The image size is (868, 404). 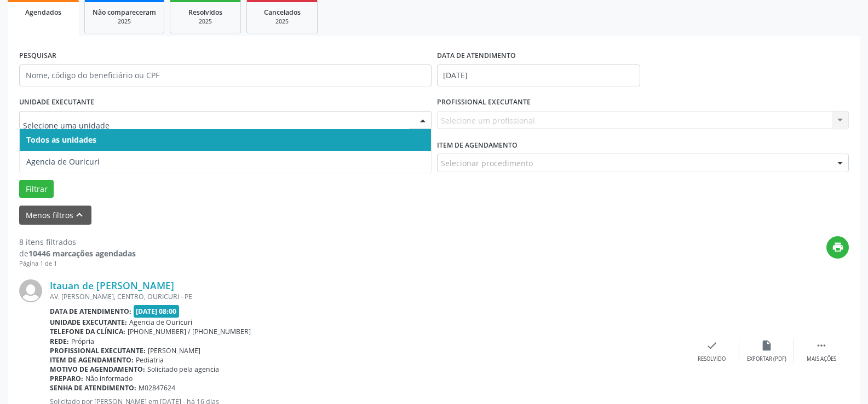 I want to click on span: M02847624, so click(x=156, y=388).